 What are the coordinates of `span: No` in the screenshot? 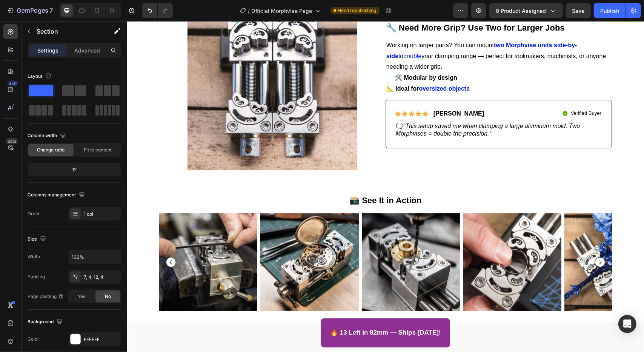 It's located at (107, 296).